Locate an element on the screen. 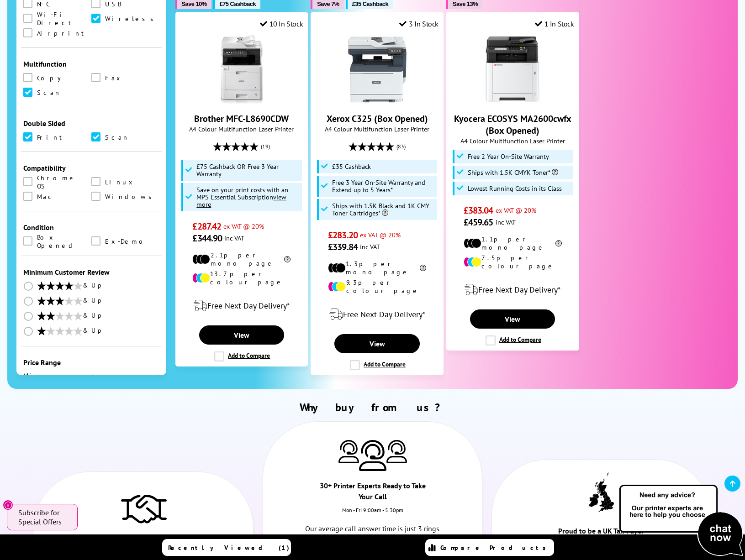 The image size is (745, 560). span: £287.42 is located at coordinates (206, 226).